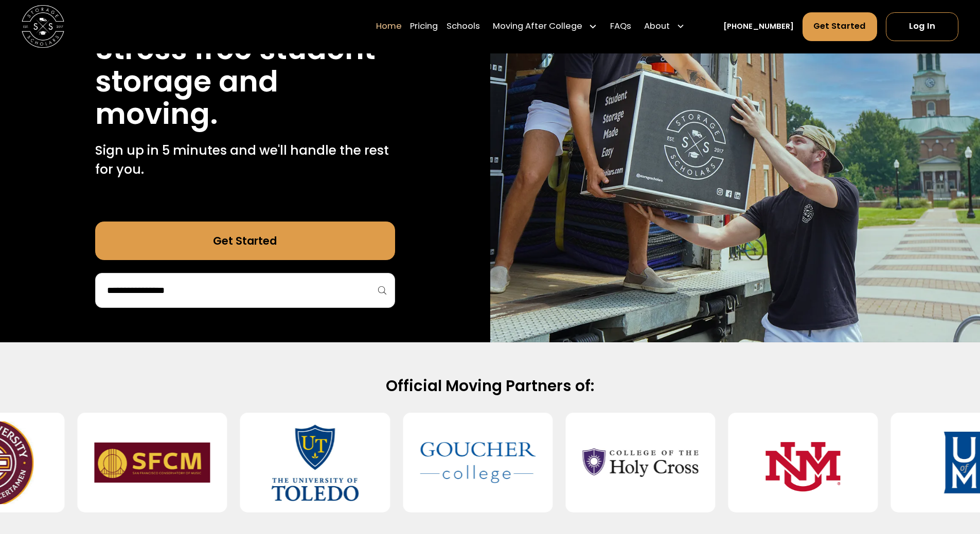 Image resolution: width=980 pixels, height=534 pixels. Describe the element at coordinates (43, 26) in the screenshot. I see `img: Storage Scholars main logo` at that location.